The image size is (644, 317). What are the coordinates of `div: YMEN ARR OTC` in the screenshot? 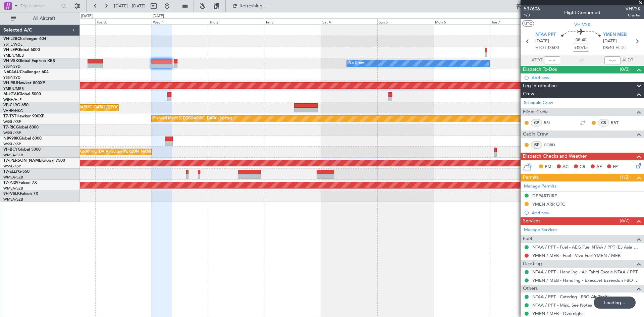 It's located at (549, 204).